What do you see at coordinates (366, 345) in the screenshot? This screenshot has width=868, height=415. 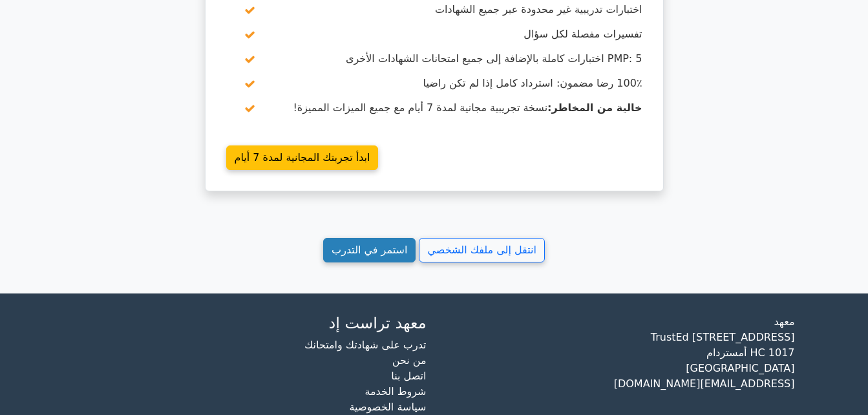 I see `a: تدرب على شهادتك وامتحانك` at bounding box center [366, 345].